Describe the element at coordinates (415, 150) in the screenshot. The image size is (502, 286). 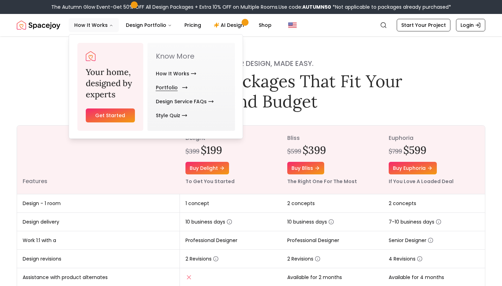
I see `h2: $599` at that location.